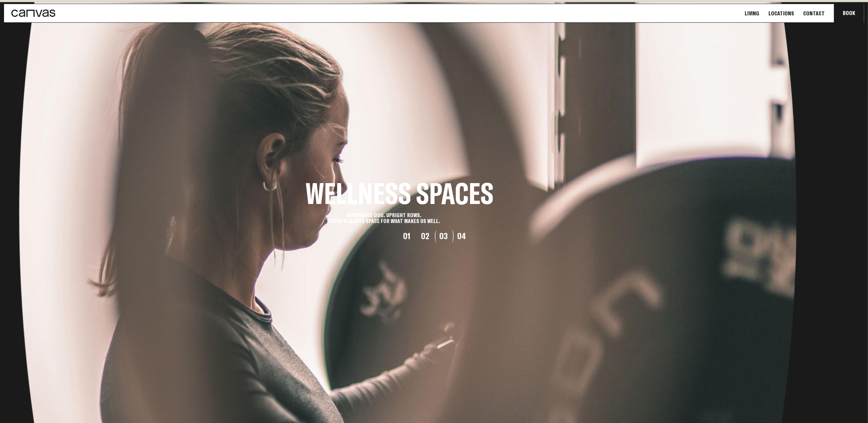  I want to click on a: Contact, so click(814, 13).